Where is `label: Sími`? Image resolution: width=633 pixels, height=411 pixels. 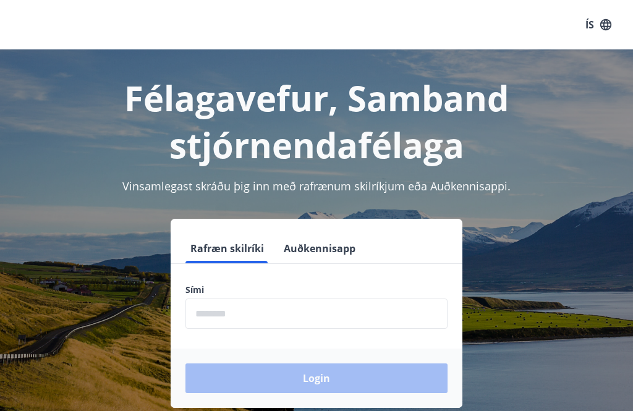
label: Sími is located at coordinates (317, 290).